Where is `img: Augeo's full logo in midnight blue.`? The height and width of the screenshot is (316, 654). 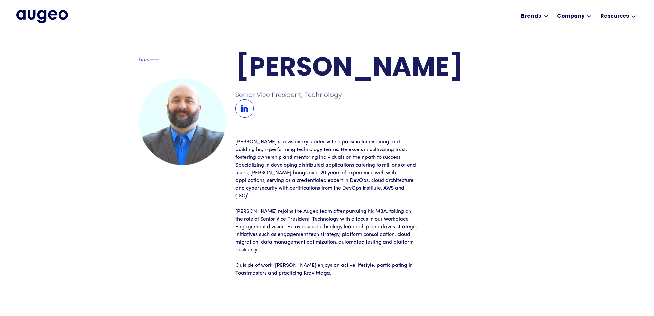 img: Augeo's full logo in midnight blue. is located at coordinates (42, 16).